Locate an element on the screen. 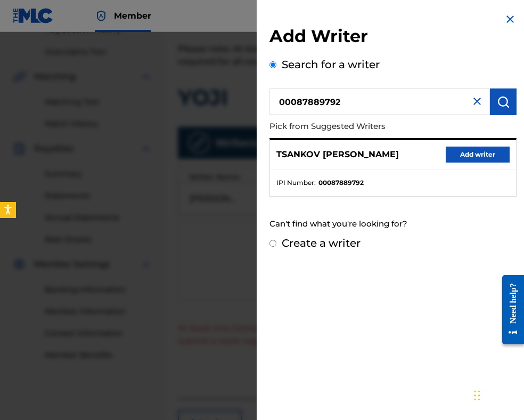  img: Top Rightsholder is located at coordinates (102, 16).